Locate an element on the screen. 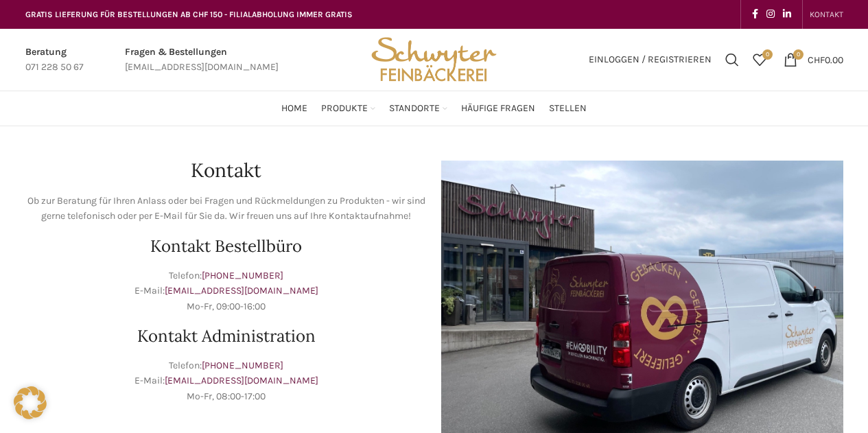  p: Ob zur Beratung für Ihren Anlass oder bei Fragen und Rückmeldungen zu Produkten - wir sind gerne ... is located at coordinates (226, 209).